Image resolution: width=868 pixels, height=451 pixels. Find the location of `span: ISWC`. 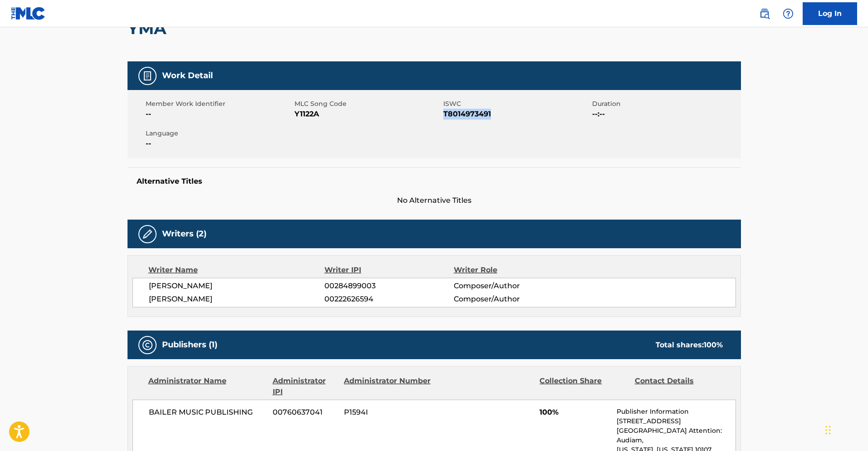

span: ISWC is located at coordinates (517, 103).